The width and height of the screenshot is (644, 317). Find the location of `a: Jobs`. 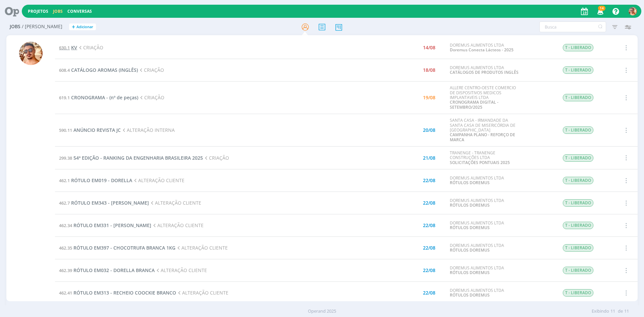

a: Jobs is located at coordinates (58, 11).